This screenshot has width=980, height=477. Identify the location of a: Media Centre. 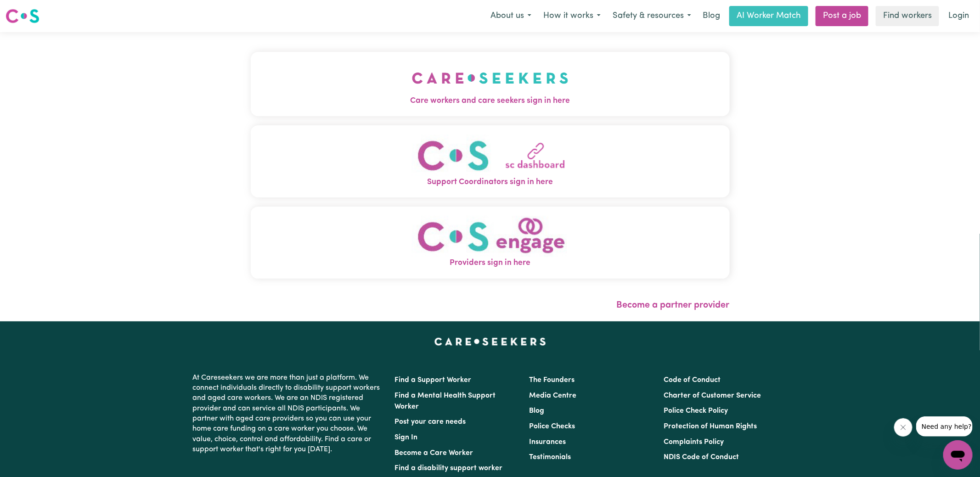
(552, 396).